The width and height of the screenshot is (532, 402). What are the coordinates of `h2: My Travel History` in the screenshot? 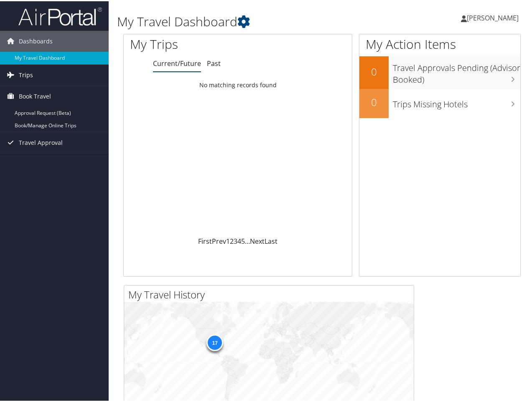 It's located at (271, 294).